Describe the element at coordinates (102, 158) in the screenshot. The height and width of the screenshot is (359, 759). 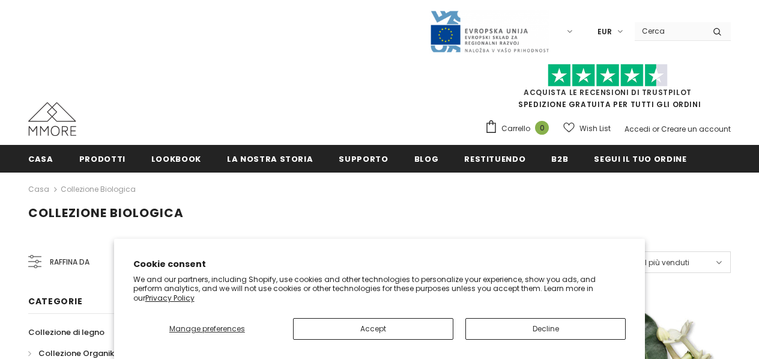
I see `a: Prodotti` at that location.